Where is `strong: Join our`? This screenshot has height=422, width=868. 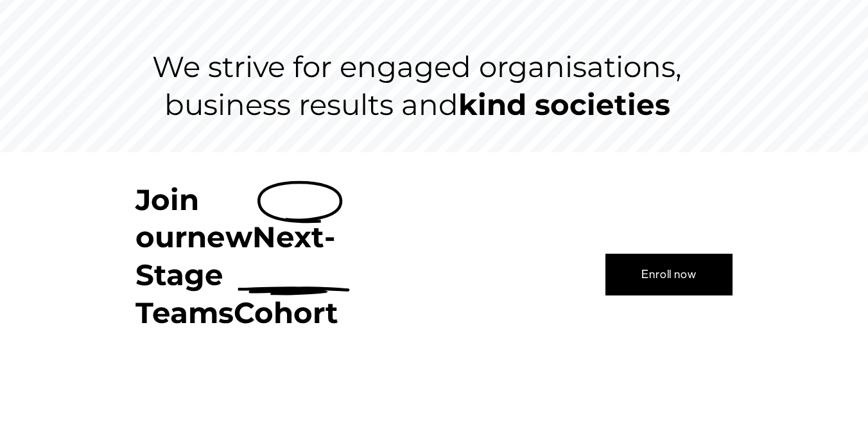 strong: Join our is located at coordinates (171, 219).